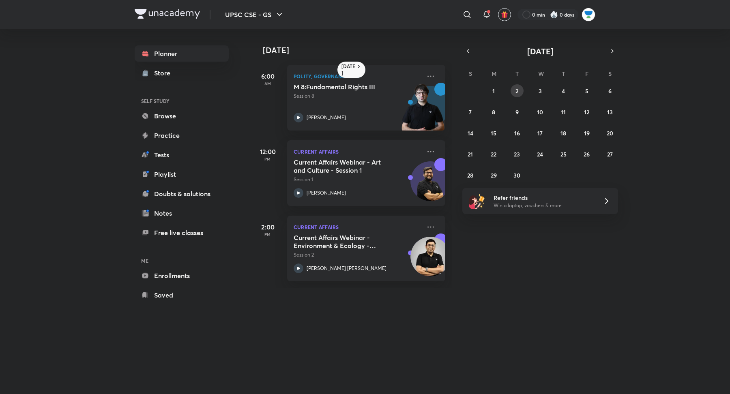 The width and height of the screenshot is (730, 394). Describe the element at coordinates (543, 206) in the screenshot. I see `p: Win a laptop, vouchers & more` at that location.